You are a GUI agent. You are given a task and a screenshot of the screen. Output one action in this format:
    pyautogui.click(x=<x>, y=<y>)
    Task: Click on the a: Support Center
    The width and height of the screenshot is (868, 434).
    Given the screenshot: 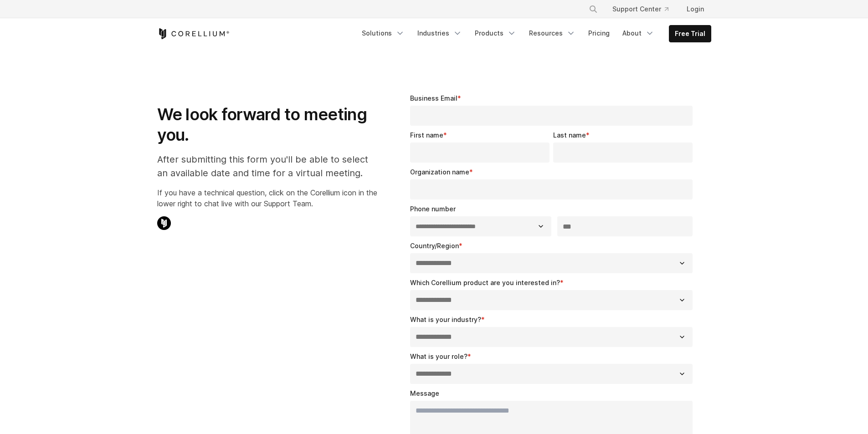 What is the action you would take?
    pyautogui.click(x=641, y=9)
    